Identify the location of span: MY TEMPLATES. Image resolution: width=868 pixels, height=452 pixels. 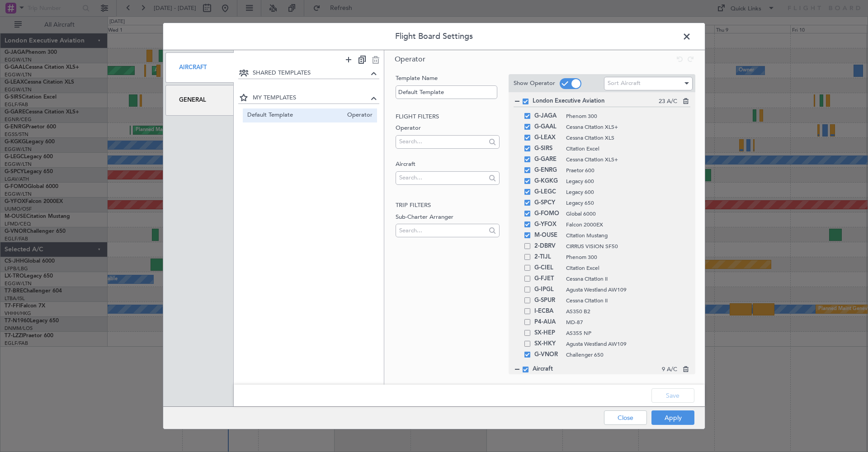
(311, 98).